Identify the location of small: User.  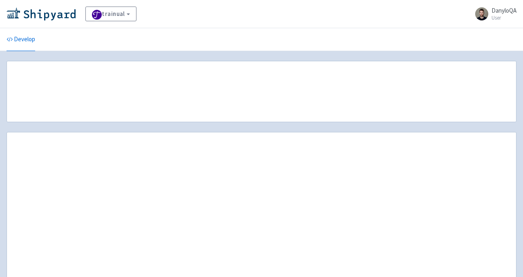
(503, 18).